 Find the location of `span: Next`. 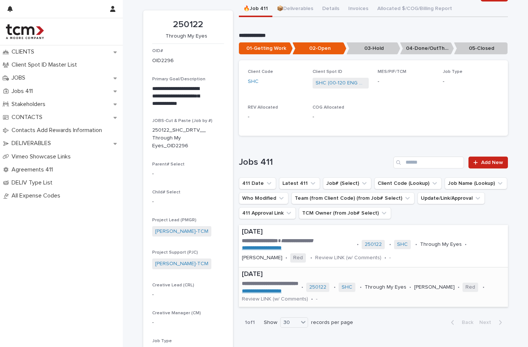

span: Next is located at coordinates (487, 322).